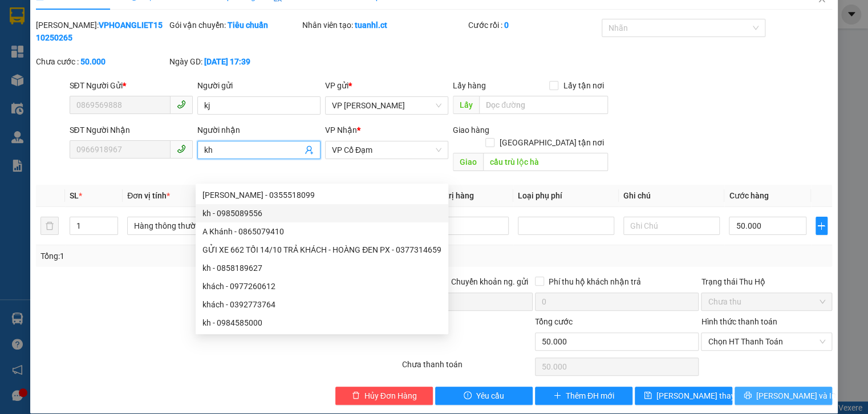  I want to click on button: plusThêm ĐH mới, so click(583, 396).